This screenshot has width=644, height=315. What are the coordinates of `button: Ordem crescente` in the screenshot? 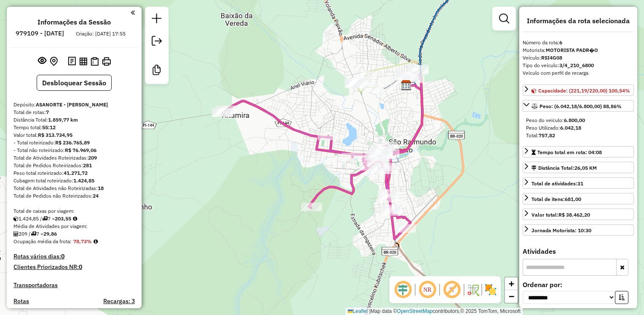 It's located at (622, 297).